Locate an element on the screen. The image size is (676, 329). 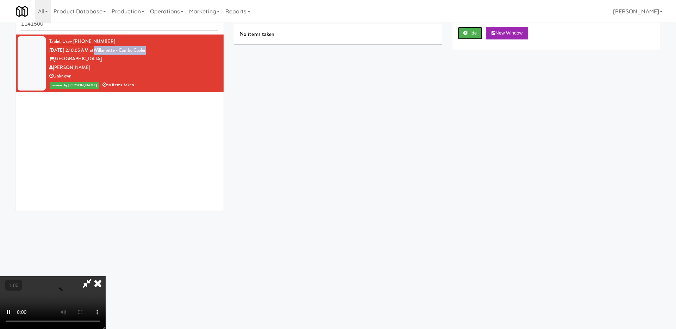
button: Hide is located at coordinates (470, 33).